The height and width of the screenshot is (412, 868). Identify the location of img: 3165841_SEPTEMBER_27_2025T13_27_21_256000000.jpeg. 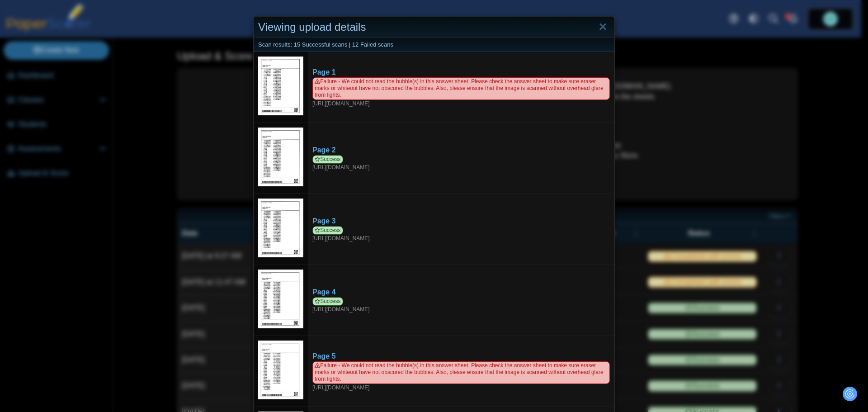
(281, 299).